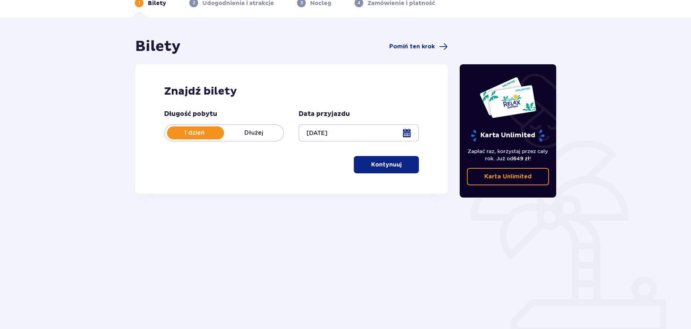 The image size is (691, 329). I want to click on a: Karta Unlimited, so click(508, 177).